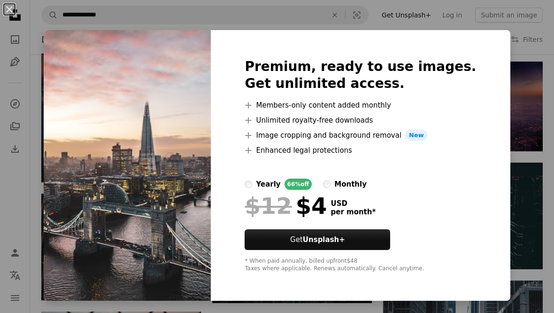  Describe the element at coordinates (268, 184) in the screenshot. I see `div: yearly` at that location.